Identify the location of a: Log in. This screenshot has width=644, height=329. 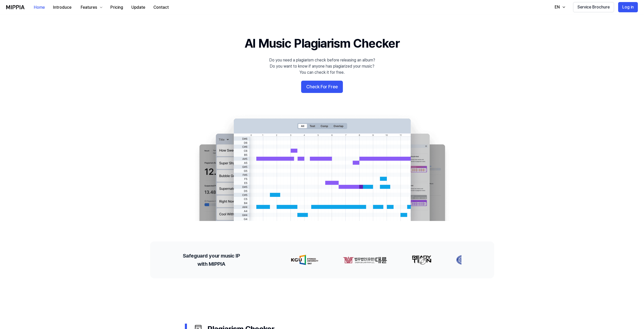
(628, 7).